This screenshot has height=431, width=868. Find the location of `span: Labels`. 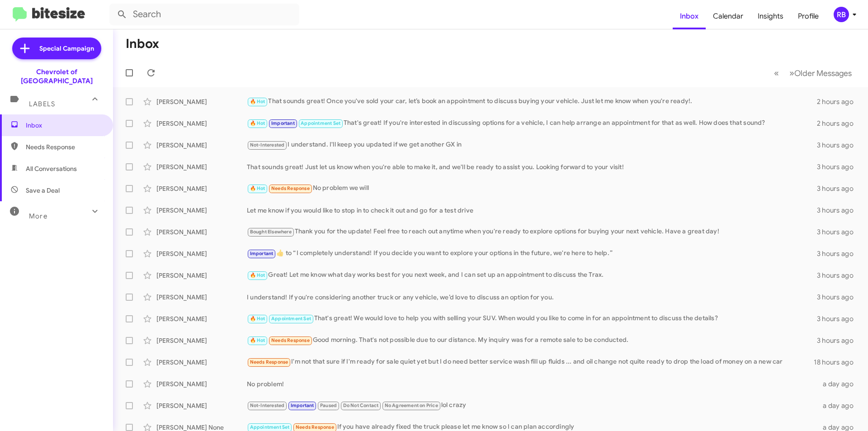

span: Labels is located at coordinates (42, 104).